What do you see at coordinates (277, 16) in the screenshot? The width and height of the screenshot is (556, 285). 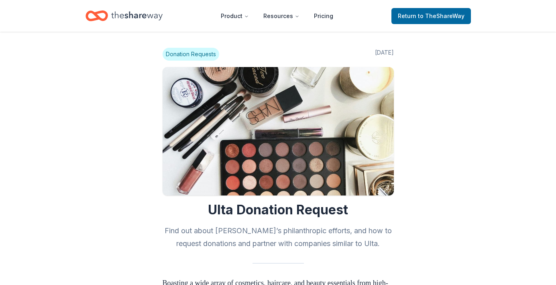 I see `nav: Main` at bounding box center [277, 16].